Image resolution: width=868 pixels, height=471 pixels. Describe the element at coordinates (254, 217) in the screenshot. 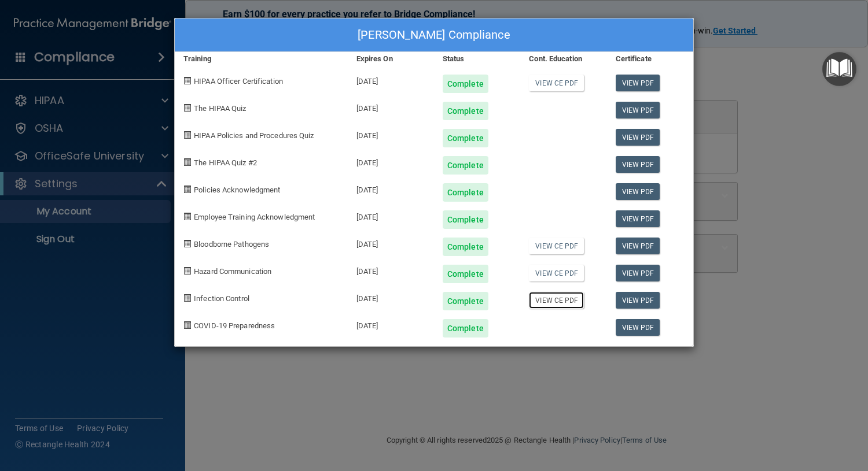

I see `span: Employee Training Acknowledgment` at that location.